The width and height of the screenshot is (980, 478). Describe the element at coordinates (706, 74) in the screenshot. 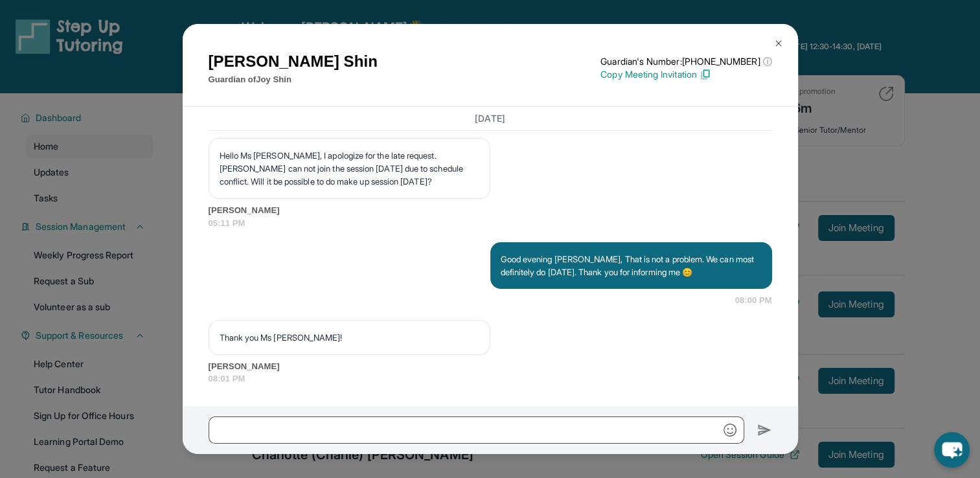

I see `img: Copy Icon` at that location.